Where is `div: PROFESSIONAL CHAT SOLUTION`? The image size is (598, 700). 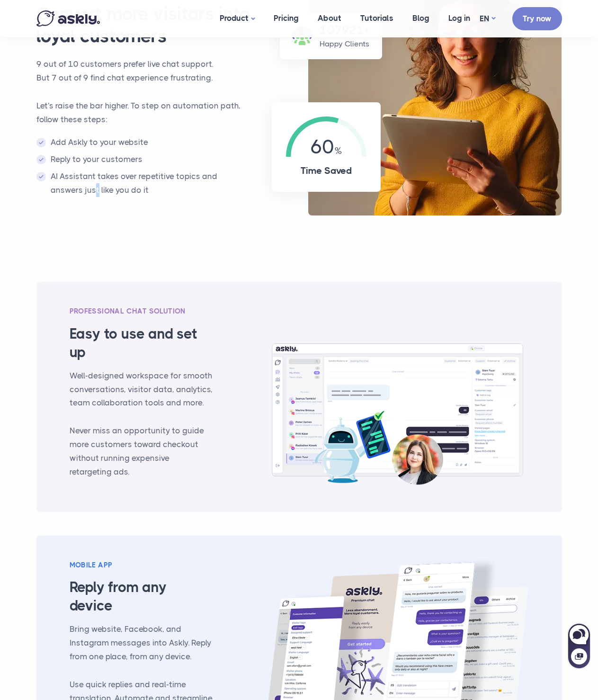
div: PROFESSIONAL CHAT SOLUTION is located at coordinates (141, 312).